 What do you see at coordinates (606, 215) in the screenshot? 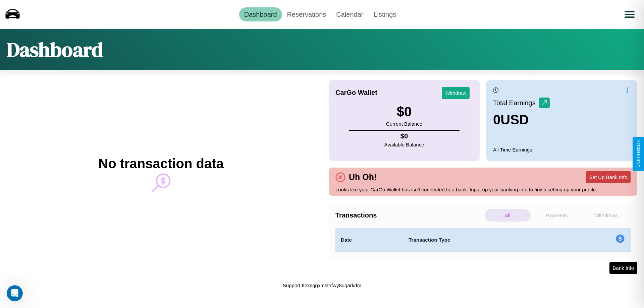
I see `p: Withdraws` at bounding box center [606, 215].